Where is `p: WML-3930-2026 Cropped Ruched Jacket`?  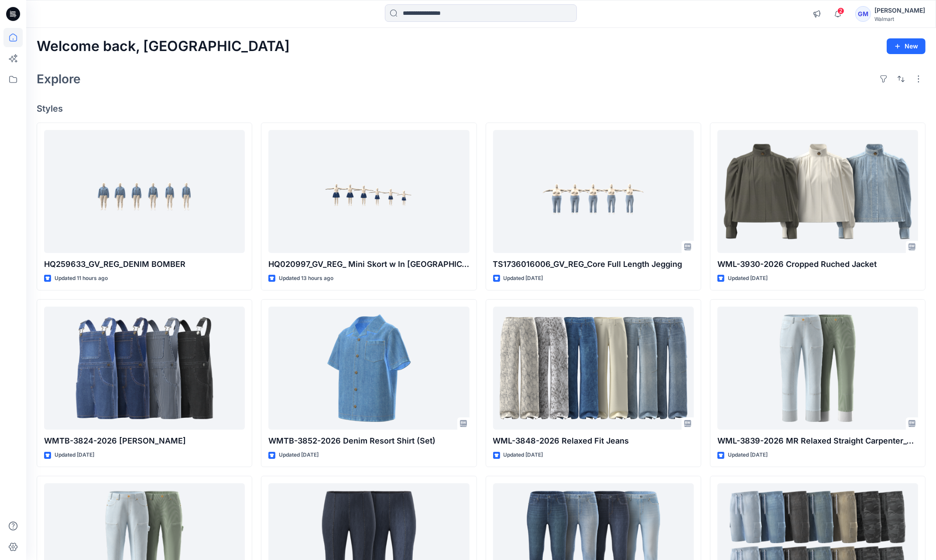 p: WML-3930-2026 Cropped Ruched Jacket is located at coordinates (817, 264).